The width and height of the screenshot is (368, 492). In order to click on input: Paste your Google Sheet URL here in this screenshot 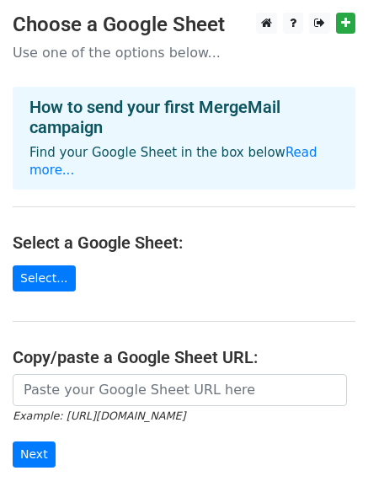, I will do `click(179, 390)`.